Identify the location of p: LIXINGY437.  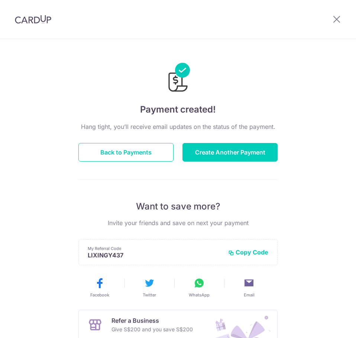
(155, 255).